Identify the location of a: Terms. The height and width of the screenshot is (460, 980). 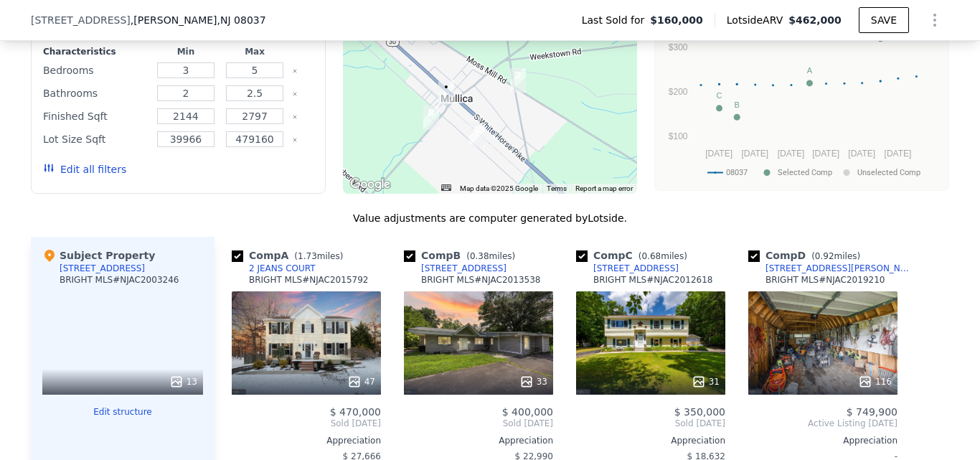
(556, 188).